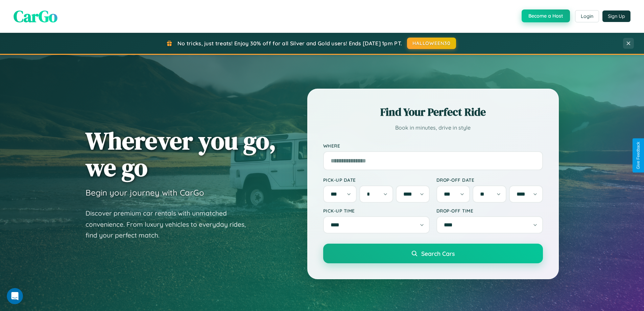 The width and height of the screenshot is (644, 311). Describe the element at coordinates (144, 192) in the screenshot. I see `h3: Begin your journey with CarGo` at that location.